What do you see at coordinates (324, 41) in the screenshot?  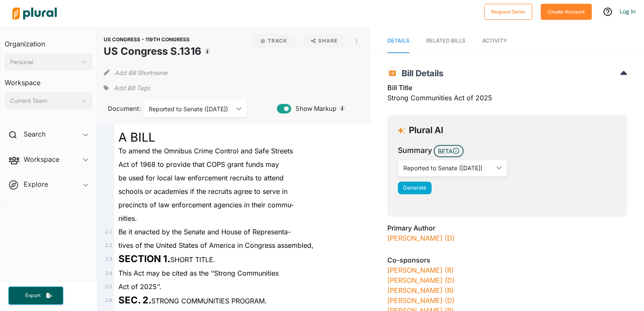 I see `button: Share` at bounding box center [324, 41].